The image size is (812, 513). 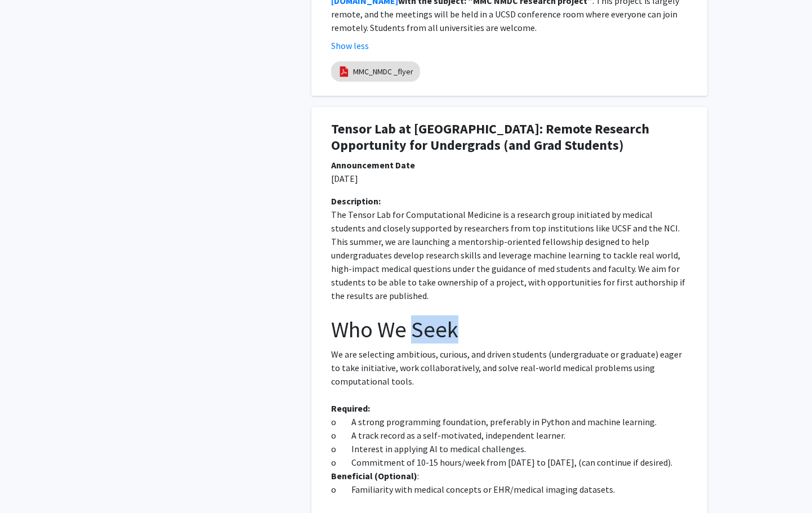 I want to click on a: MMC_NMDC _flyer, so click(x=383, y=71).